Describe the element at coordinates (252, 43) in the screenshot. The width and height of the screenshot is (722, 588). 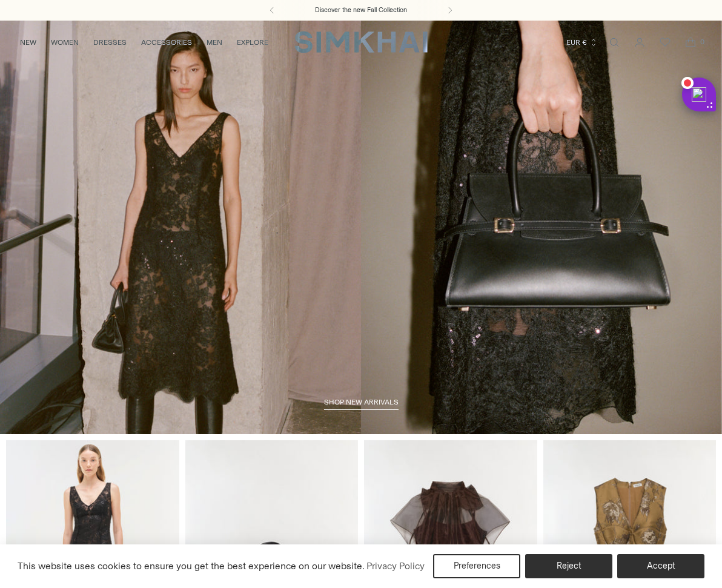
I see `a: EXPLORE` at that location.